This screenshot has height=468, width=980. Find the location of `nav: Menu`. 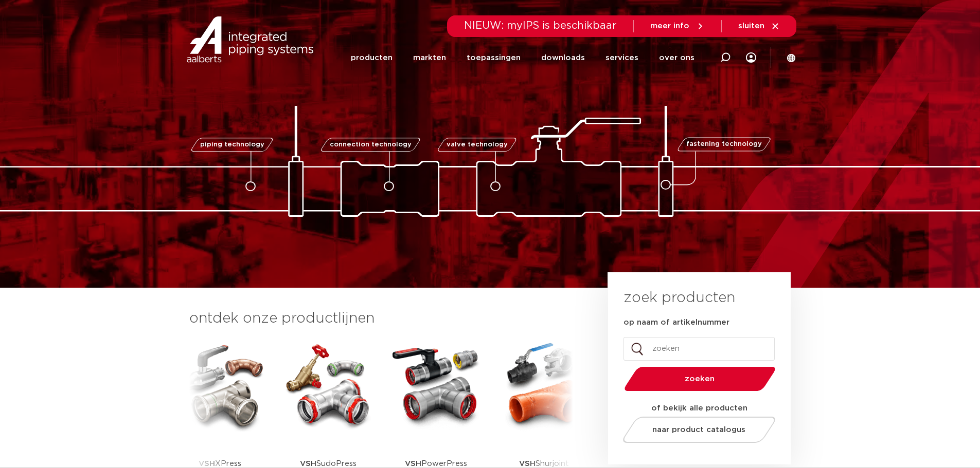

nav: Menu is located at coordinates (523, 57).